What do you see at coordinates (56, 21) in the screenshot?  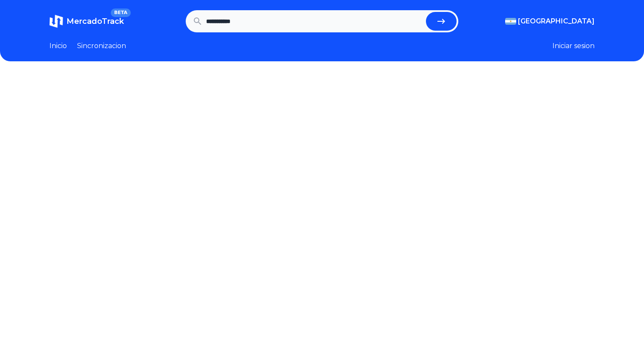 I see `img: MercadoTrack` at bounding box center [56, 21].